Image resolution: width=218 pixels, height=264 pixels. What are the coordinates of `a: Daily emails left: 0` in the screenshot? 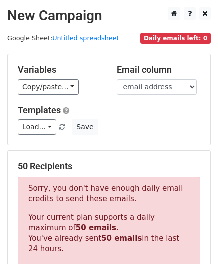 It's located at (175, 38).